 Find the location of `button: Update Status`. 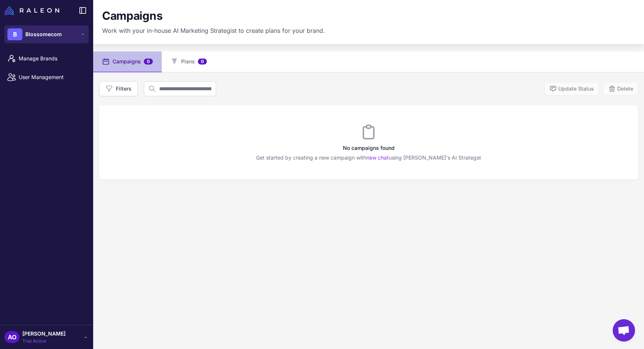

button: Update Status is located at coordinates (572, 89).